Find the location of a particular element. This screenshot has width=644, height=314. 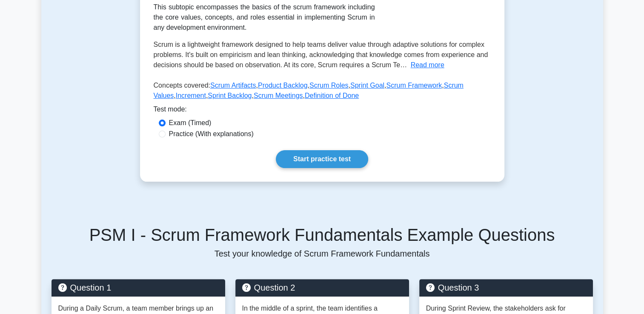

h5: Question 2 is located at coordinates (322, 287).